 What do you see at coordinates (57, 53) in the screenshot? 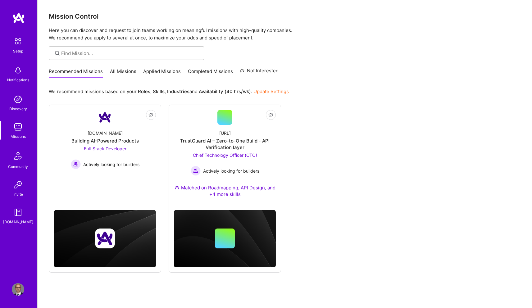
I see `i: icon SearchGrey` at bounding box center [57, 53].